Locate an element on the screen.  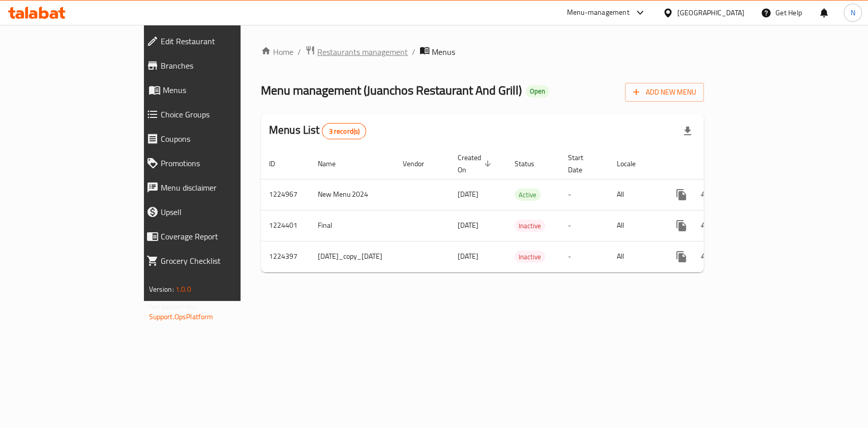
table: enhanced table is located at coordinates (518, 211).